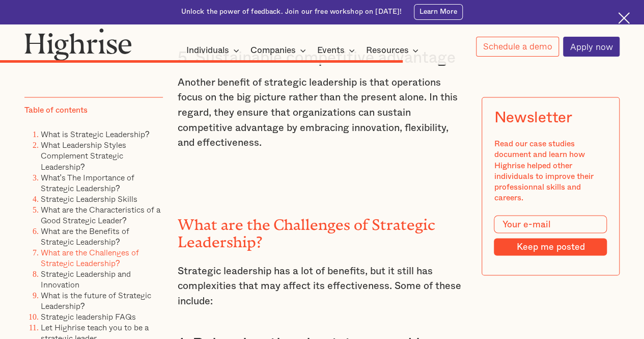 The width and height of the screenshot is (644, 339). Describe the element at coordinates (78, 44) in the screenshot. I see `img: Highrise logo` at that location.